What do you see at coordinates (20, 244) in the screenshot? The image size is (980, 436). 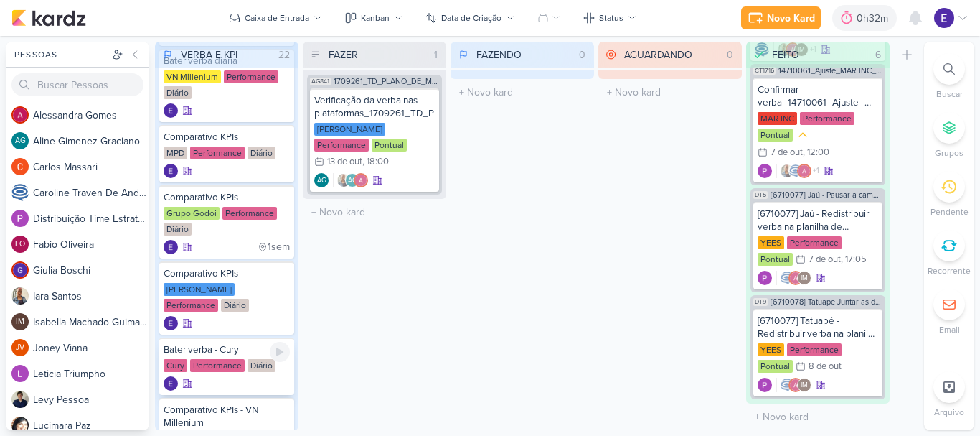 I see `div: Fabio Oliveira` at bounding box center [20, 244].